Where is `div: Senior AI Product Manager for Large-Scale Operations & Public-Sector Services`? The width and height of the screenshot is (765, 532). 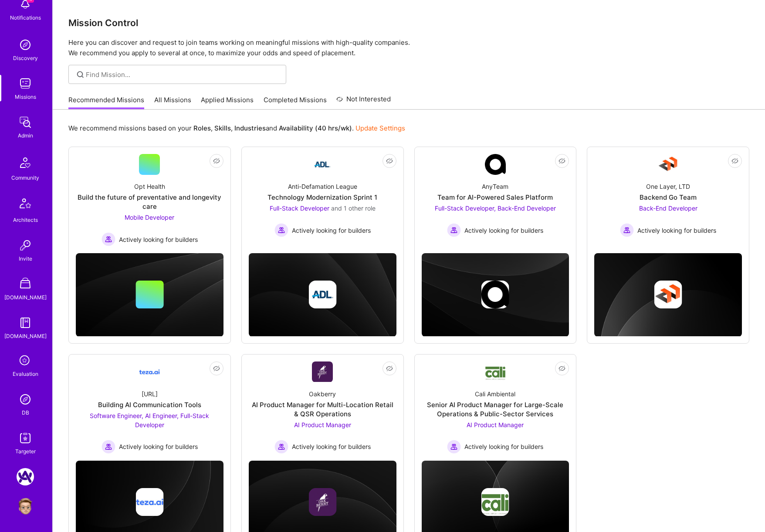 div: Senior AI Product Manager for Large-Scale Operations & Public-Sector Services is located at coordinates (495, 409).